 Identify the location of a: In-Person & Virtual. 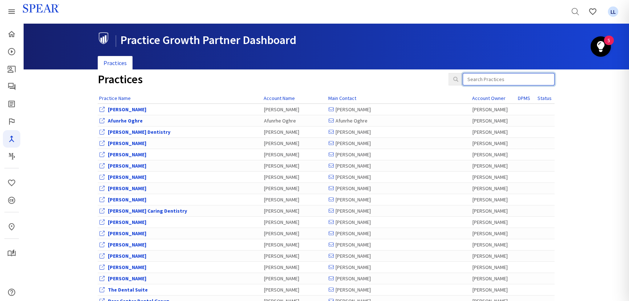
(12, 227).